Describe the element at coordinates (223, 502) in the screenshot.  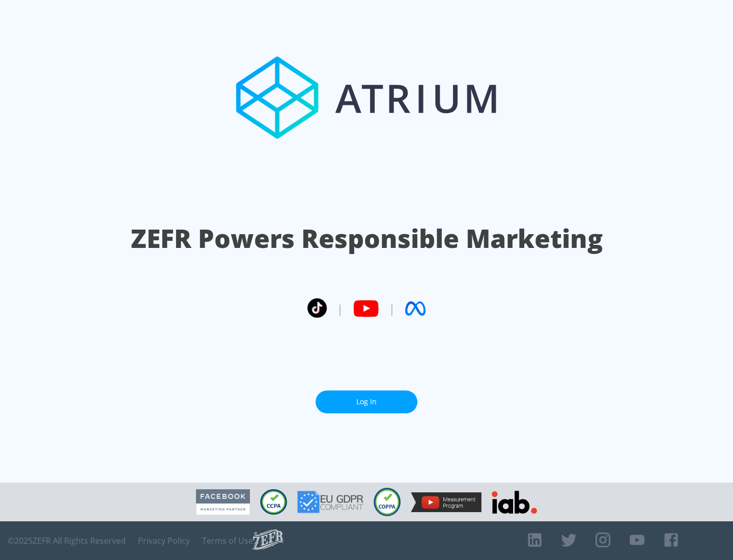
I see `img: Facebook Marketing Partner` at that location.